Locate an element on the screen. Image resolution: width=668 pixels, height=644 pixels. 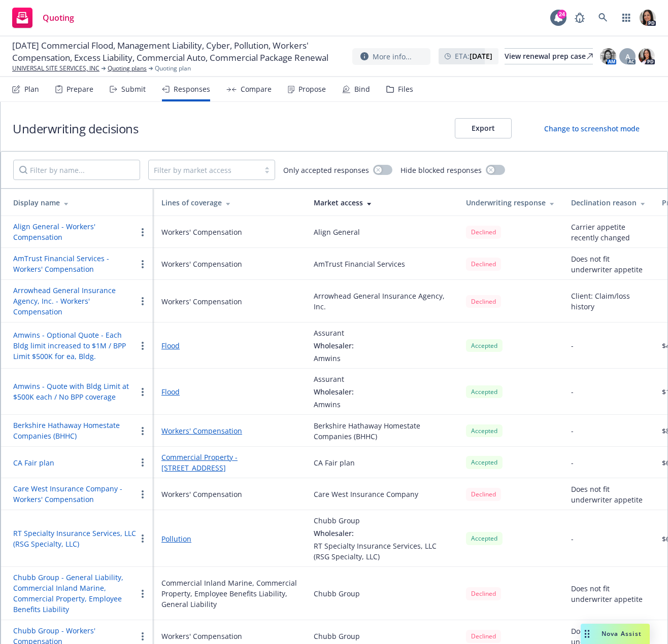
div: Propose is located at coordinates (313, 89).